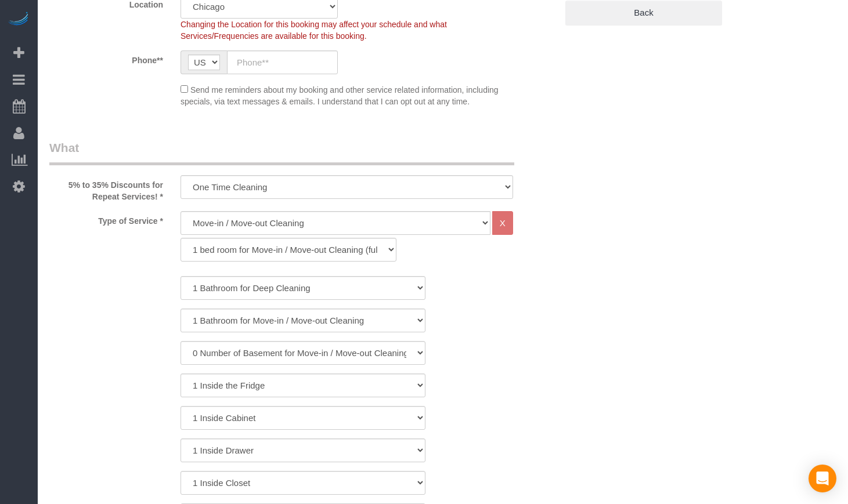  I want to click on label: Type of Service *, so click(106, 219).